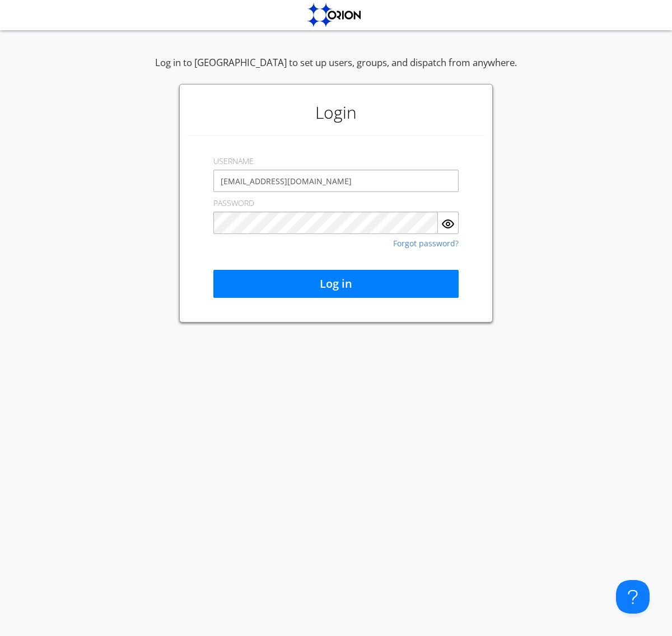 This screenshot has width=672, height=636. I want to click on input: Password, so click(325, 222).